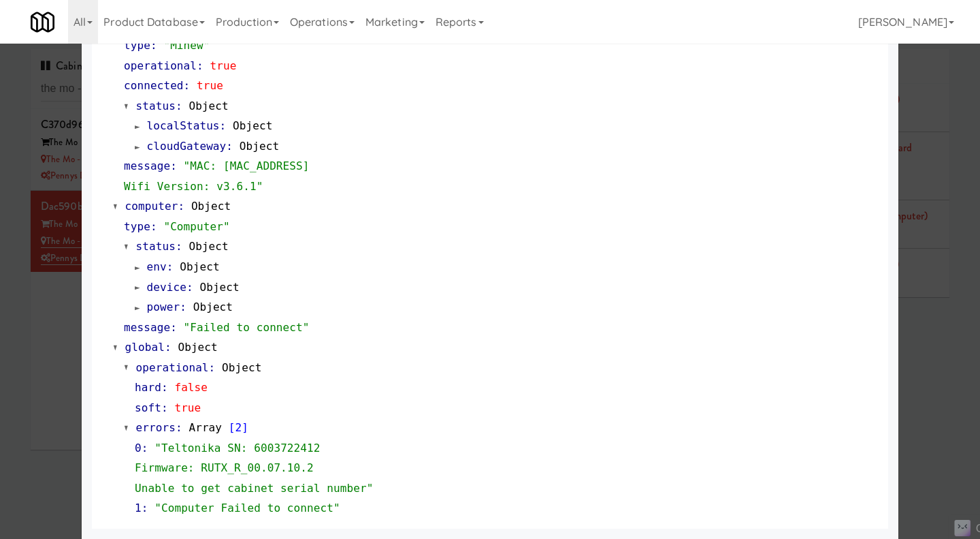 Image resolution: width=980 pixels, height=539 pixels. I want to click on span: "Minew", so click(186, 45).